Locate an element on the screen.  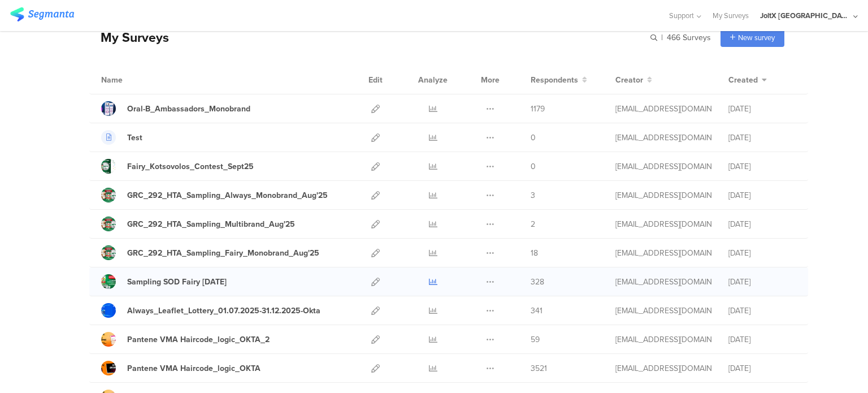
a: GRC_292_HTA_Sampling_Multibrand_Aug'25 is located at coordinates (198, 224).